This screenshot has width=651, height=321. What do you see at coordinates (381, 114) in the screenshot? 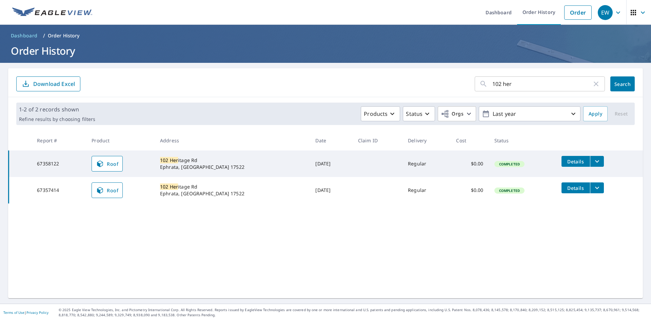
I see `button: Products` at bounding box center [381, 114].